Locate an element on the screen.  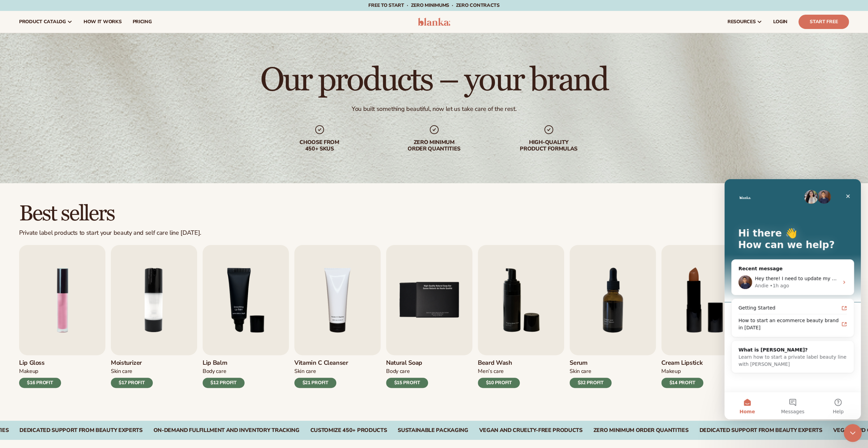
a: 3 / 9 is located at coordinates (245, 316).